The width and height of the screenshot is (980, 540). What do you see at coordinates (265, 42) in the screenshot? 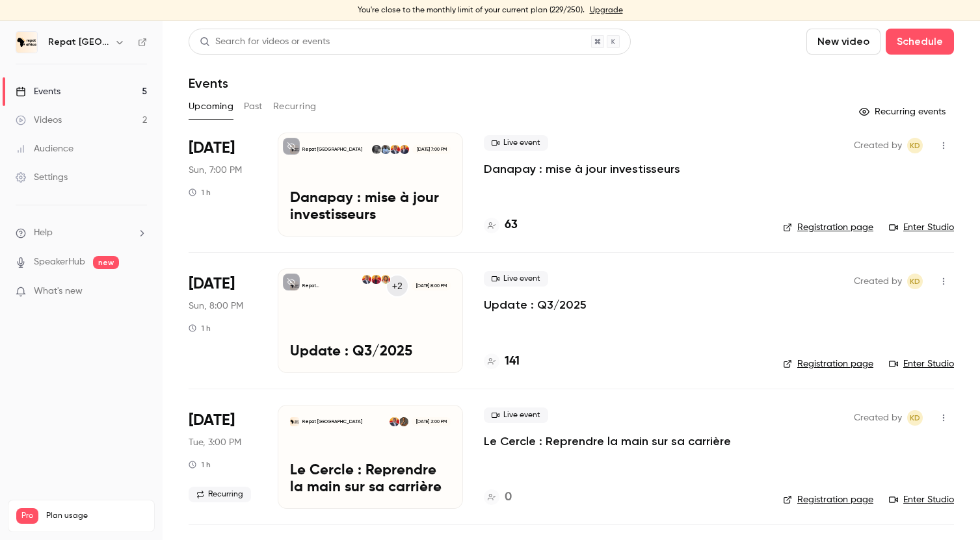
I see `div: Search for videos or events` at bounding box center [265, 42].